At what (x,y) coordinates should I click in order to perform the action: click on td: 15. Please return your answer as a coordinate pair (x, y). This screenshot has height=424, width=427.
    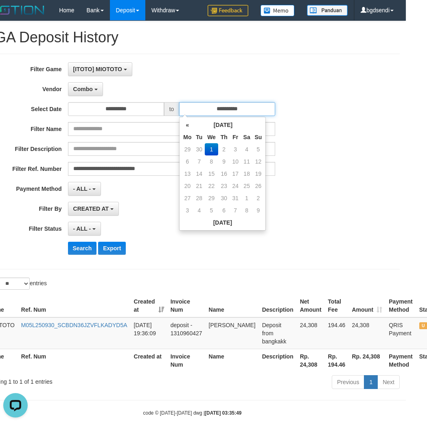
    Looking at the image, I should click on (211, 174).